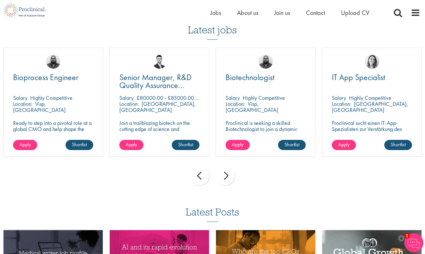 This screenshot has height=254, width=425. What do you see at coordinates (200, 176) in the screenshot?
I see `div: prev` at bounding box center [200, 176].